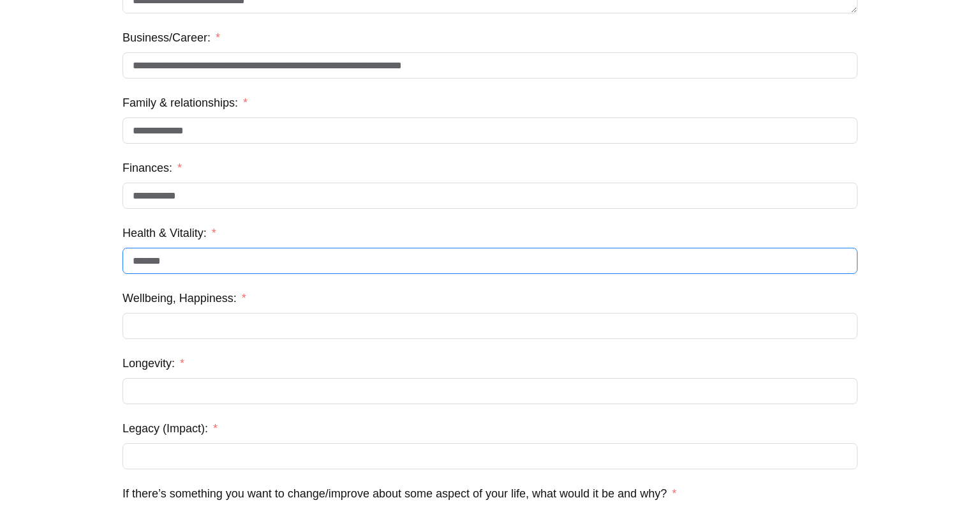 Image resolution: width=980 pixels, height=507 pixels. Describe the element at coordinates (184, 298) in the screenshot. I see `label: Wellbeing, Happiness:` at that location.